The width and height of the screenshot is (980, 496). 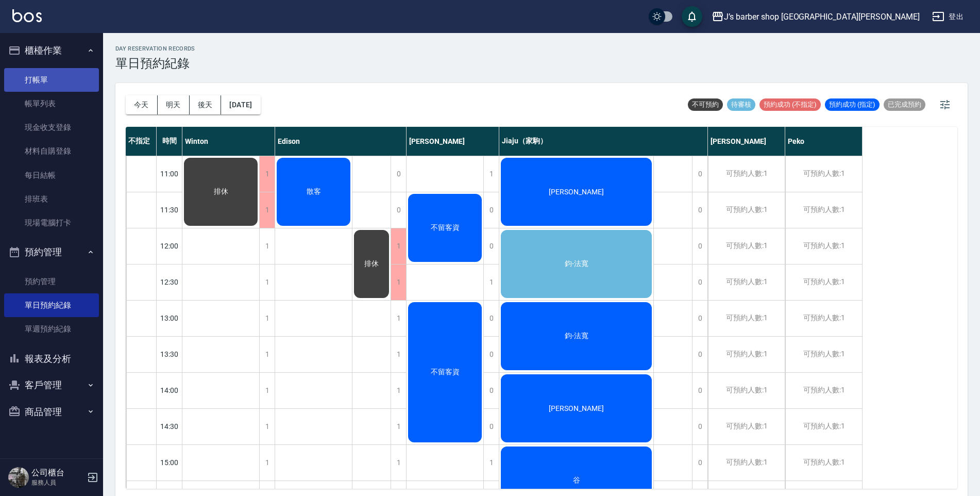 I want to click on img: Logo, so click(x=27, y=15).